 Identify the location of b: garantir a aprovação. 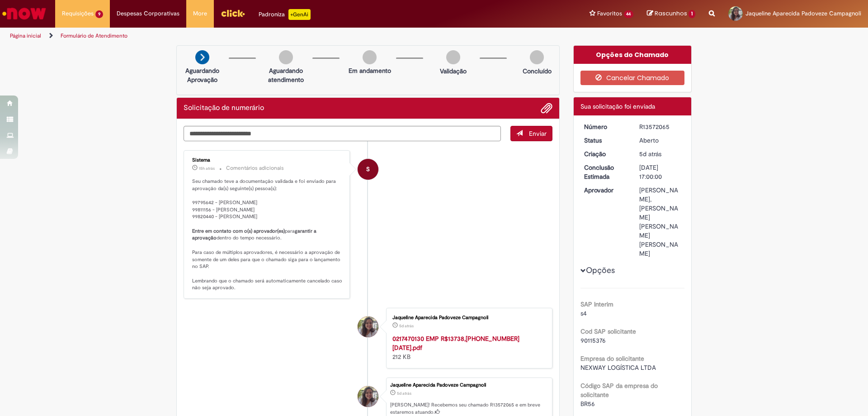
(255, 235).